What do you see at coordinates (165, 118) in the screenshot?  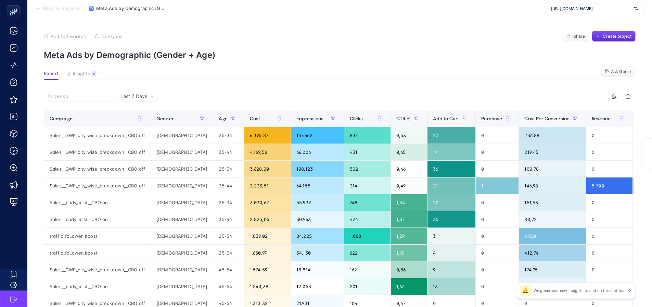 I see `span: Gender` at bounding box center [165, 118].